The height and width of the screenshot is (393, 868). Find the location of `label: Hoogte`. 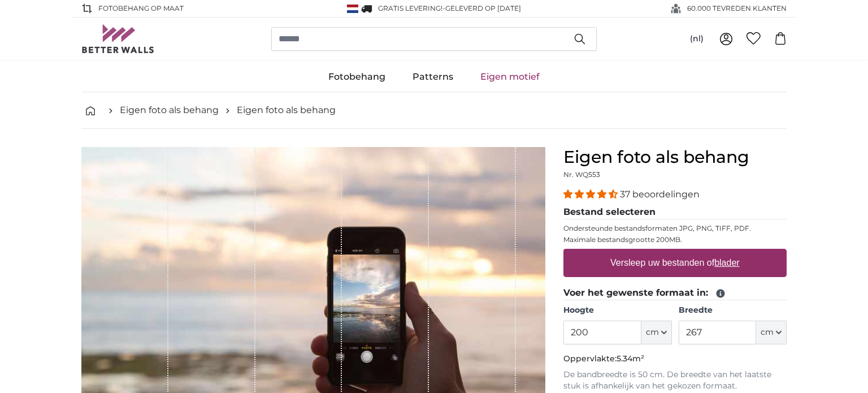

label: Hoogte is located at coordinates (617, 310).